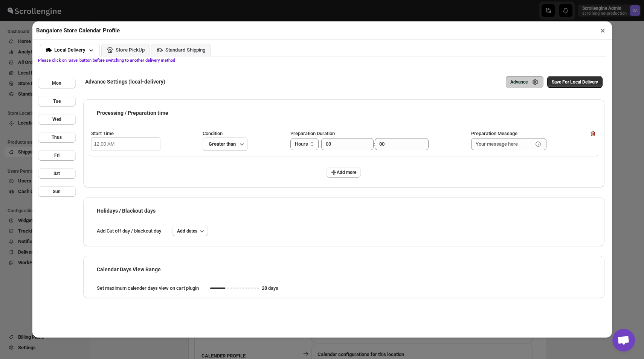  What do you see at coordinates (70, 50) in the screenshot?
I see `button: Local Delivery` at bounding box center [70, 50].